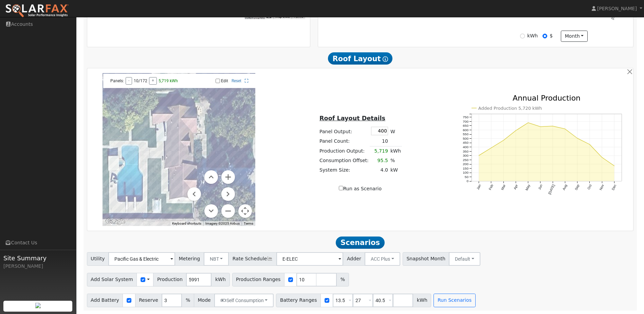 This screenshot has height=314, width=644. Describe the element at coordinates (574, 37) in the screenshot. I see `button: month` at that location.